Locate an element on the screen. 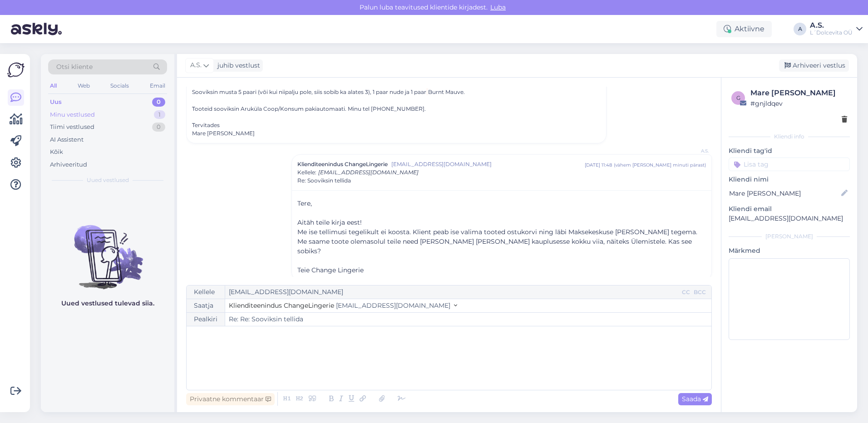  div: Minu vestlused is located at coordinates (72, 115).